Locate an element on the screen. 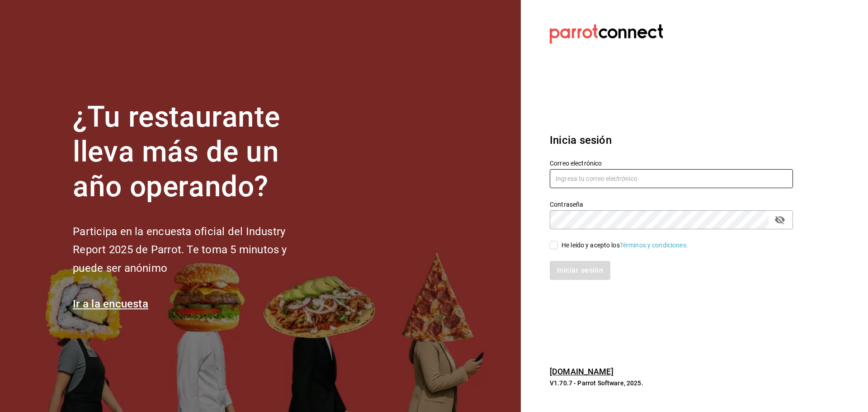  button: passwordField is located at coordinates (780, 220).